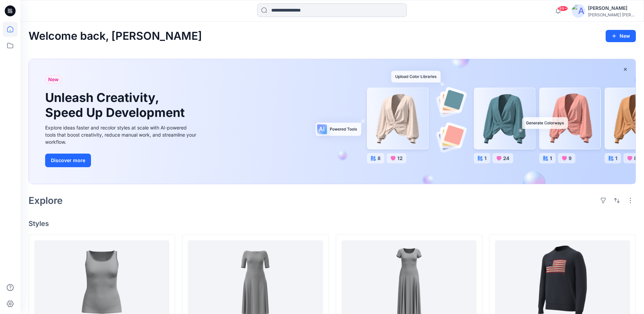  I want to click on h4: Styles, so click(332, 224).